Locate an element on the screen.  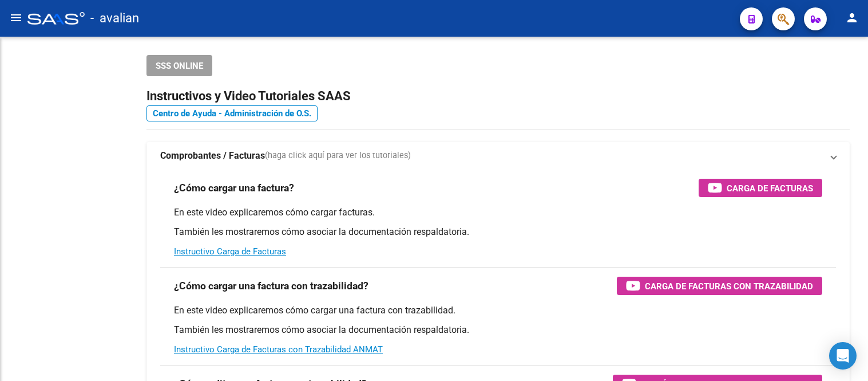
a: Centro de Ayuda - Administración de O.S. is located at coordinates (232, 113).